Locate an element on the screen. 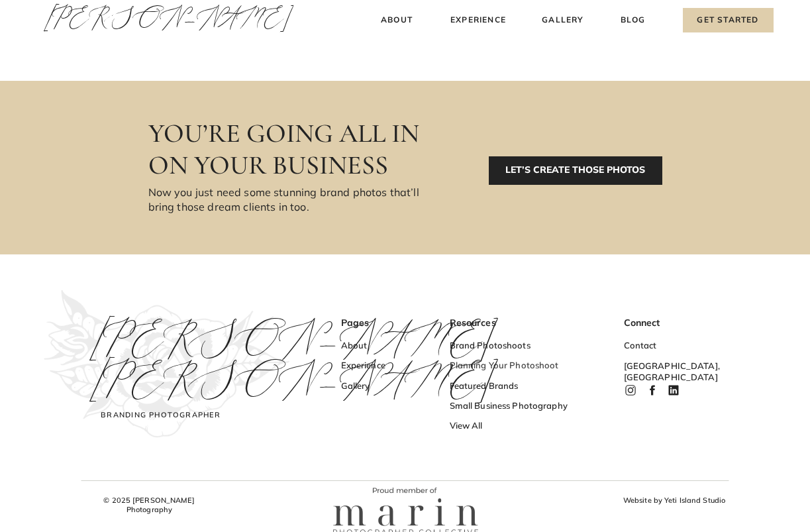  a: Small Business Photography is located at coordinates (514, 406).